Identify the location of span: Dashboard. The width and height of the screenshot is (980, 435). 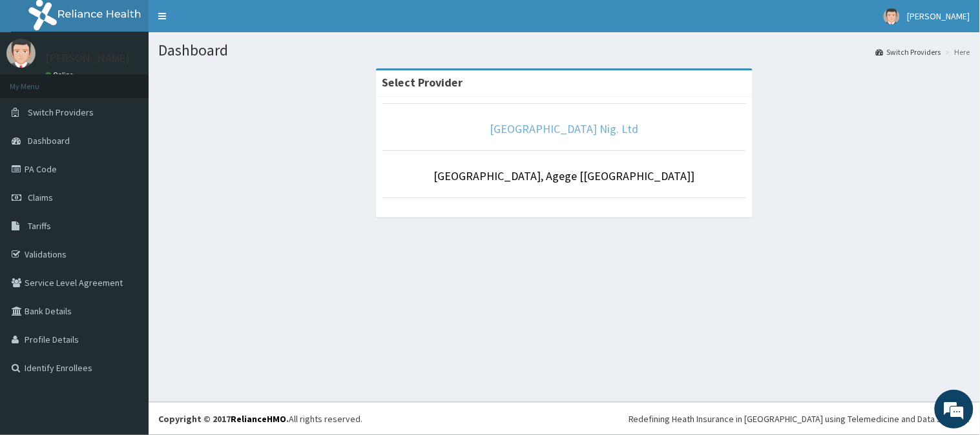
(49, 140).